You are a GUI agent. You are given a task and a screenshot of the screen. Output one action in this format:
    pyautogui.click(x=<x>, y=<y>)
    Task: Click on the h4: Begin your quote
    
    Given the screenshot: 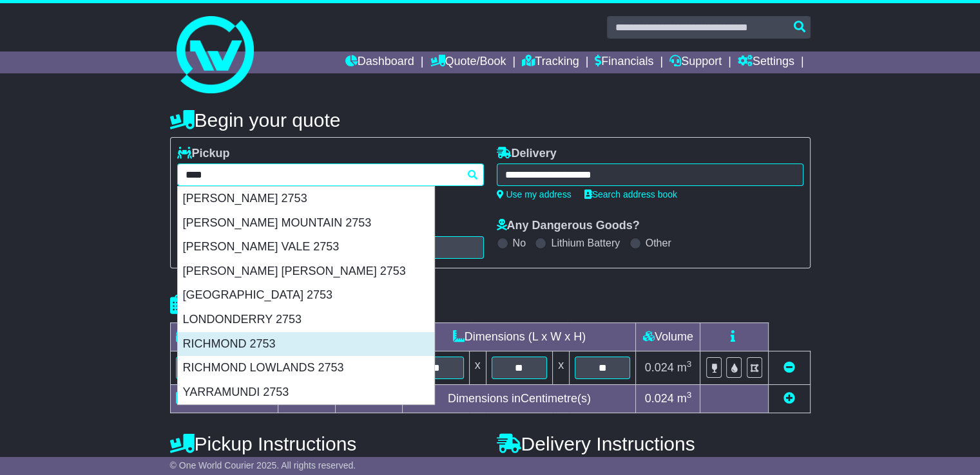 What is the action you would take?
    pyautogui.click(x=490, y=119)
    